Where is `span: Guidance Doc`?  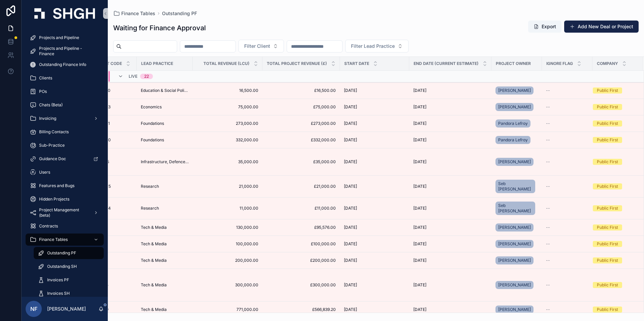 span: Guidance Doc is located at coordinates (53, 159).